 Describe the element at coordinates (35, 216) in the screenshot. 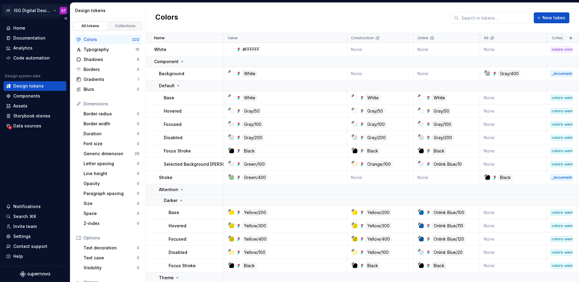

I see `button: Search ⌘K` at that location.